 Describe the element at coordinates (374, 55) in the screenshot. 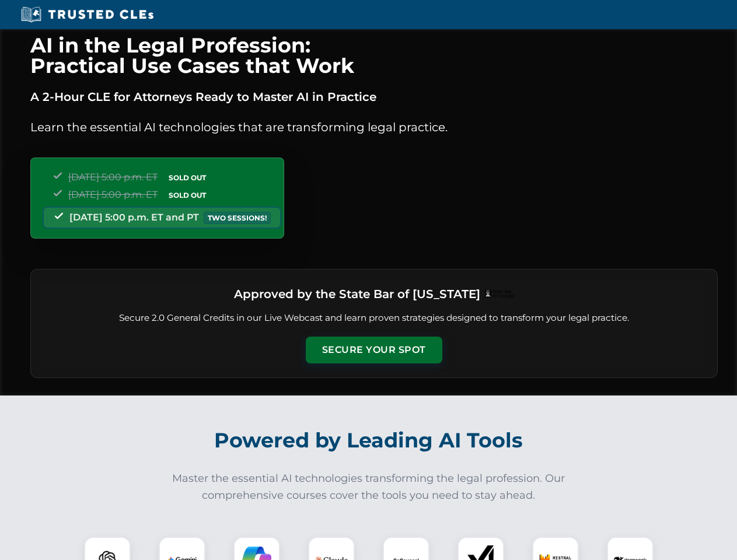

I see `h1: AI in the Legal Profession: Practical Use Cases that Work` at that location.